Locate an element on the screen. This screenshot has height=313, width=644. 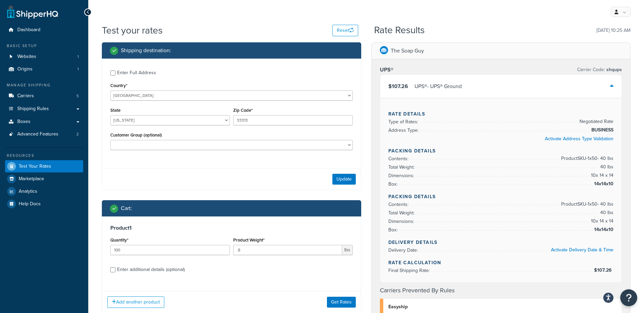
a: Dashboard is located at coordinates (44, 30).